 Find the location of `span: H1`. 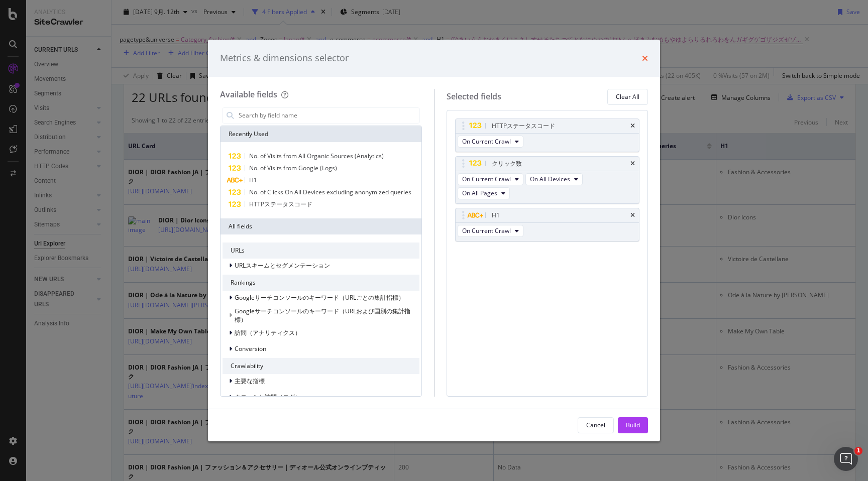

span: H1 is located at coordinates (253, 180).